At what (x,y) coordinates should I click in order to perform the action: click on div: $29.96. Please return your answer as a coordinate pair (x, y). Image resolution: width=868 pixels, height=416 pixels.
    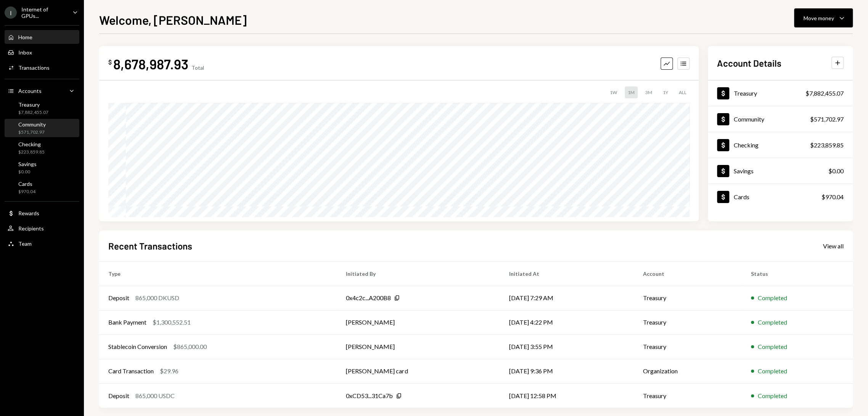
    Looking at the image, I should click on (169, 371).